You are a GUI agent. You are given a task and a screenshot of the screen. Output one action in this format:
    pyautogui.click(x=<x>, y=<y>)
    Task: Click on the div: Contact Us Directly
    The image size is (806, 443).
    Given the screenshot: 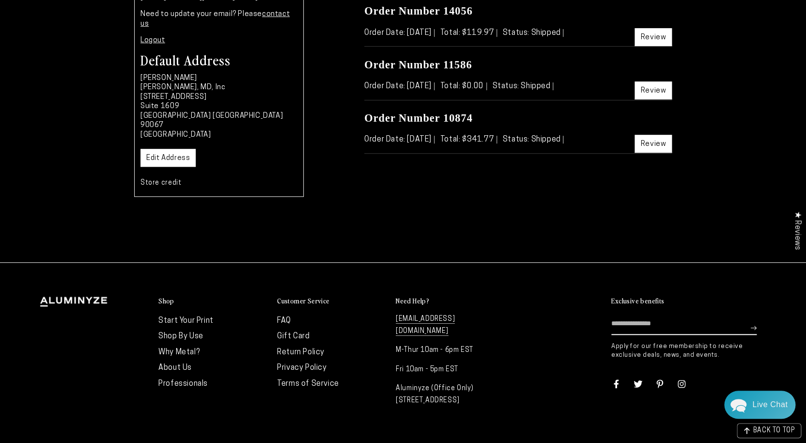 What is the action you would take?
    pyautogui.click(x=770, y=404)
    